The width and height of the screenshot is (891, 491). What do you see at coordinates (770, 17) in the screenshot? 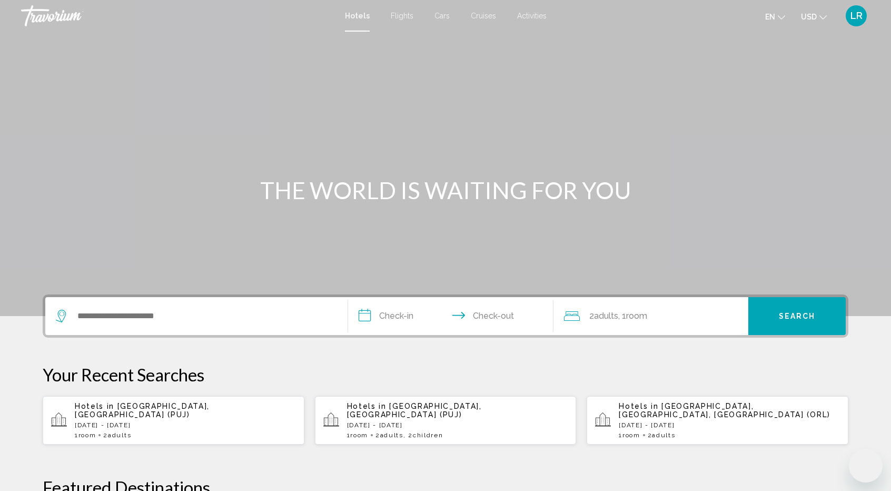
I see `span: en` at bounding box center [770, 17].